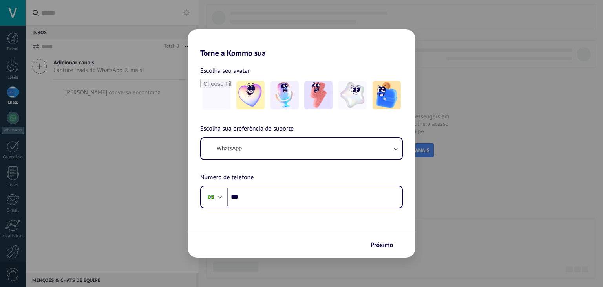  What do you see at coordinates (382, 245) in the screenshot?
I see `span: Próximo` at bounding box center [382, 245].